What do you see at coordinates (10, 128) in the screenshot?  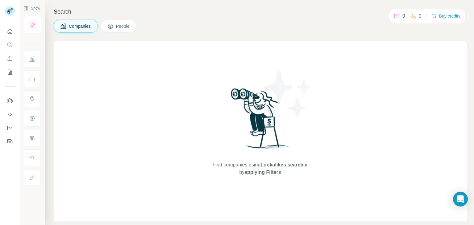 I see `button: Dashboard` at bounding box center [10, 128].